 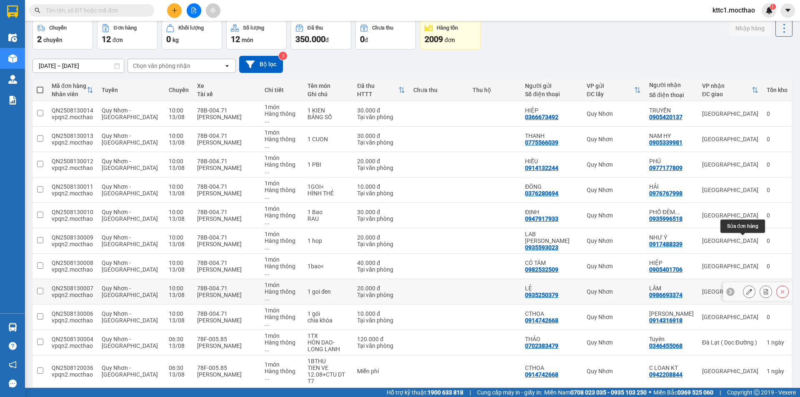 I want to click on div: BẢNG SỐ, so click(x=328, y=117).